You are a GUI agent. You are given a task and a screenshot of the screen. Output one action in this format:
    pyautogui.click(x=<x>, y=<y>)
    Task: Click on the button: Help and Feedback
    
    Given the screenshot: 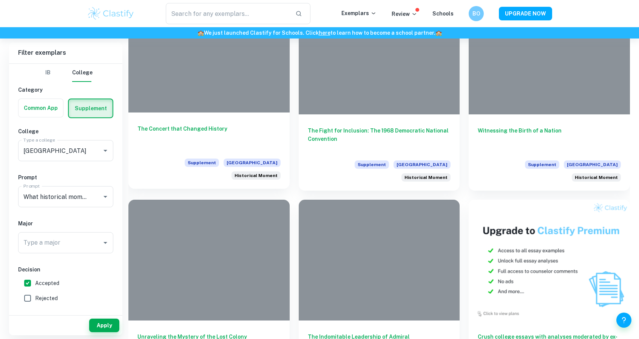 What is the action you would take?
    pyautogui.click(x=624, y=320)
    